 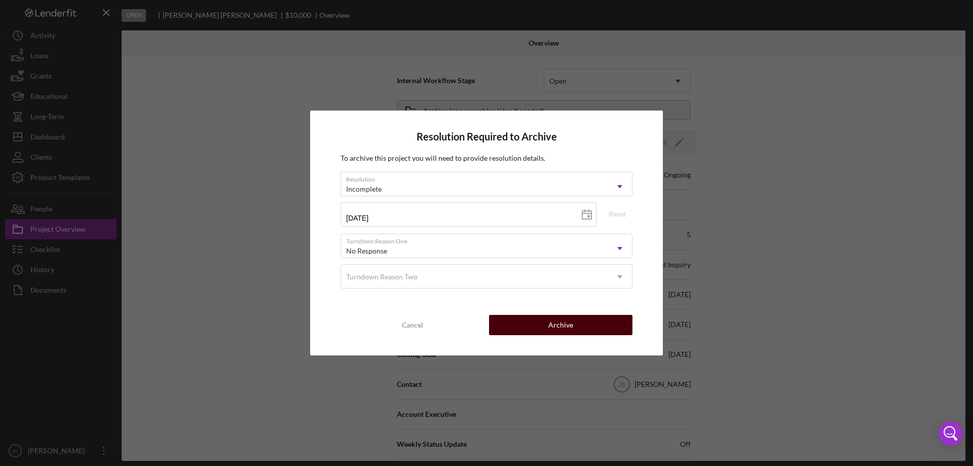 What do you see at coordinates (560, 325) in the screenshot?
I see `div: Archive` at bounding box center [560, 325].